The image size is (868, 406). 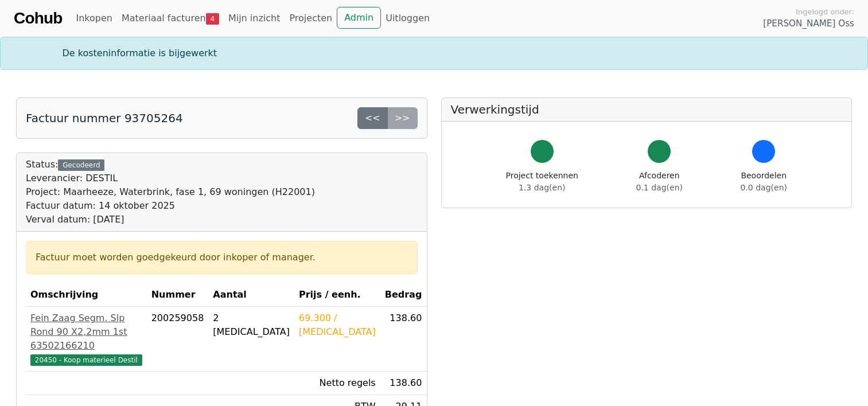 What do you see at coordinates (86, 332) in the screenshot?
I see `div: Fein Zaag Segm. Slp Rond 90 X2,2mm 1st 63502166210` at bounding box center [86, 332].